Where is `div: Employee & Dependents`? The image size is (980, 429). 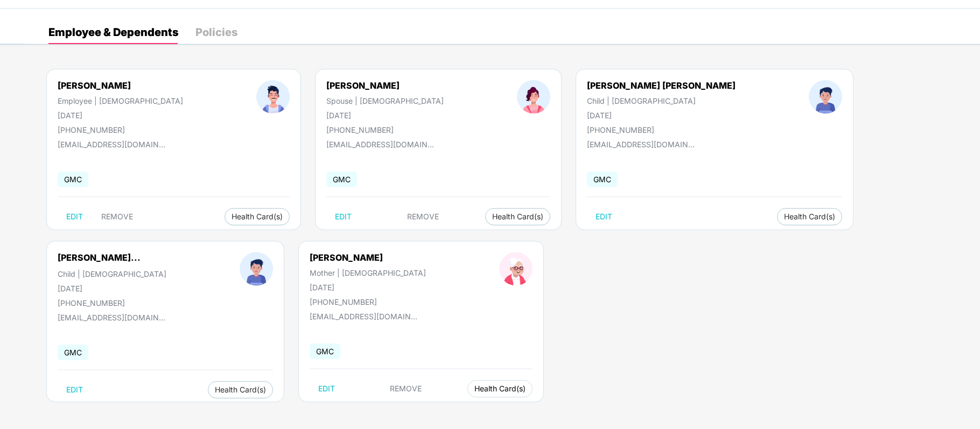
div: Employee & Dependents is located at coordinates (113, 32).